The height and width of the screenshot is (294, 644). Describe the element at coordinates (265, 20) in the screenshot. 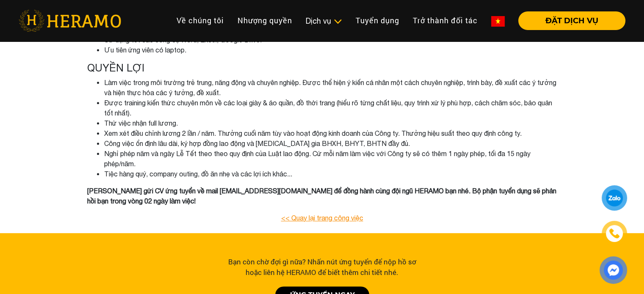

I see `a: Nhượng quyền` at that location.